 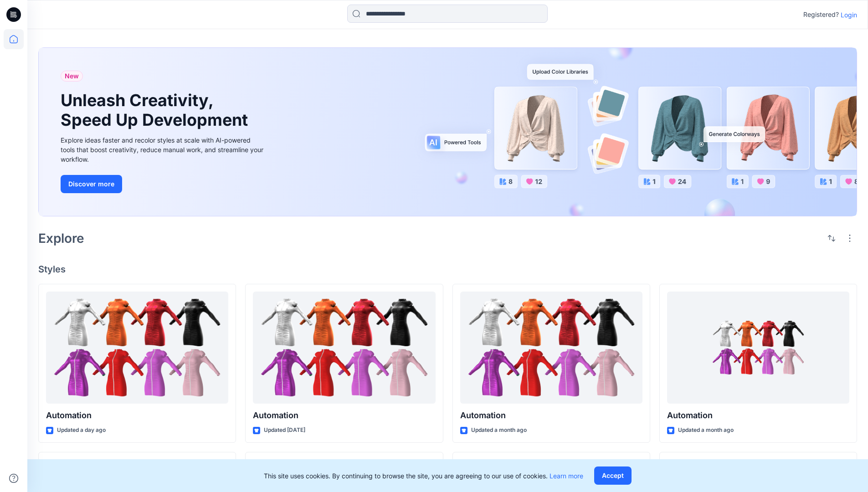 I want to click on button: Accept, so click(x=613, y=476).